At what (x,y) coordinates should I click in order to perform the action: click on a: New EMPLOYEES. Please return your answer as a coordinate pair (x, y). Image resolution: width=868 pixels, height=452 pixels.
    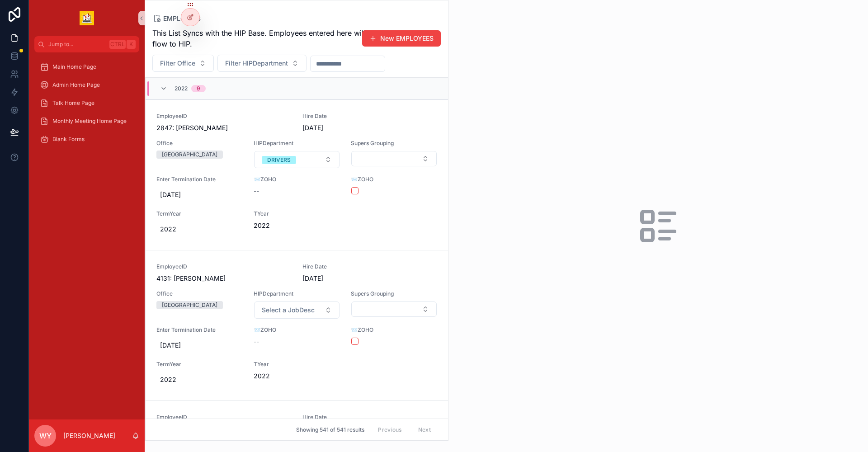
    Looking at the image, I should click on (401, 39).